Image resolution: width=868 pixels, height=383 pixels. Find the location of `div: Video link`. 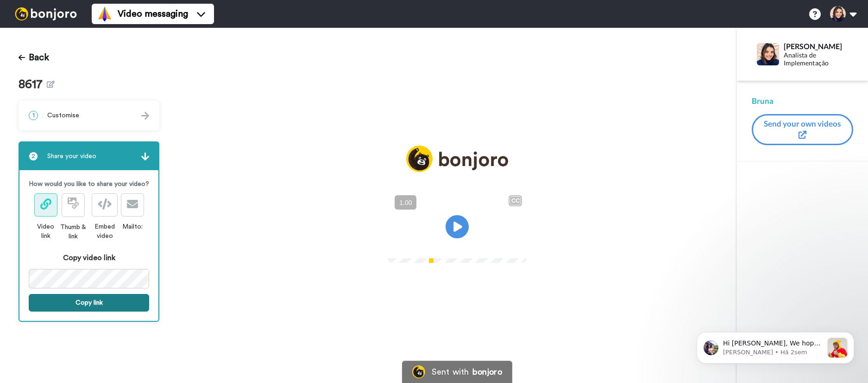

div: Video link is located at coordinates (46, 231).